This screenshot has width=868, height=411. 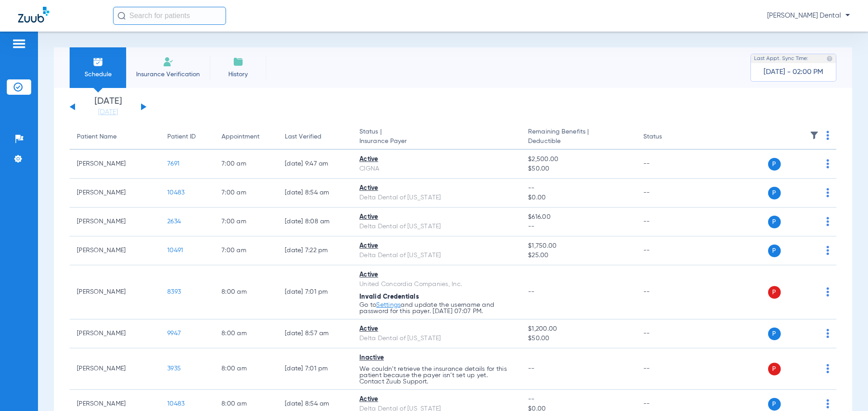 I want to click on img: Manual Insurance Verification, so click(x=168, y=62).